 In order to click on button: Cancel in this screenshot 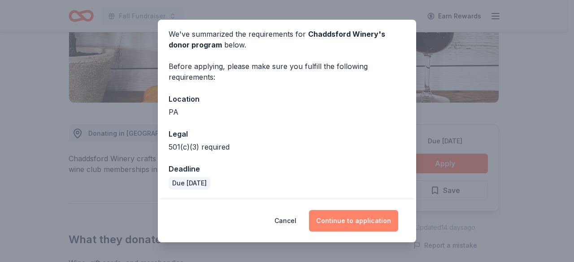, I will do `click(285, 221)`.